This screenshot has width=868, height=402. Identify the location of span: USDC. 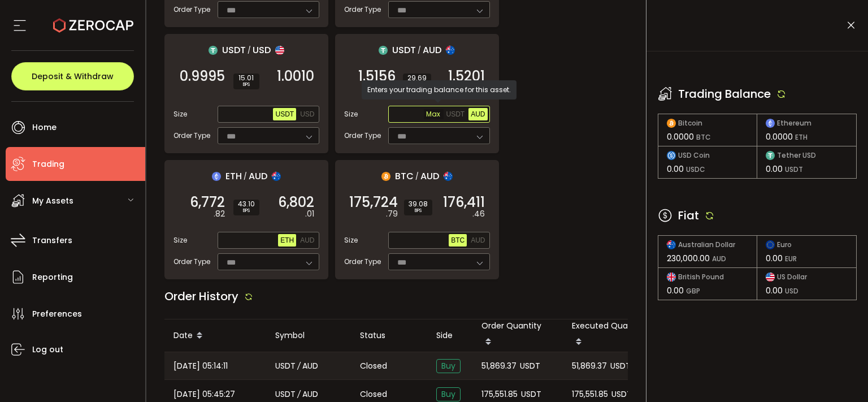
(695, 169).